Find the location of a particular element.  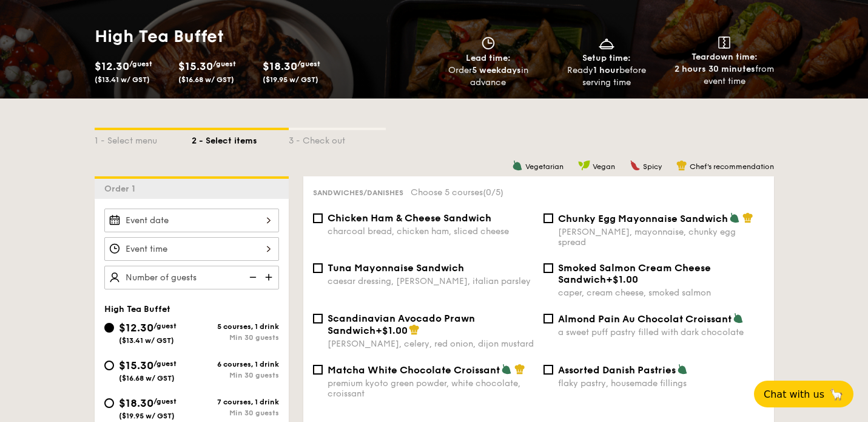

span: Choose 5 courses is located at coordinates (457, 192).